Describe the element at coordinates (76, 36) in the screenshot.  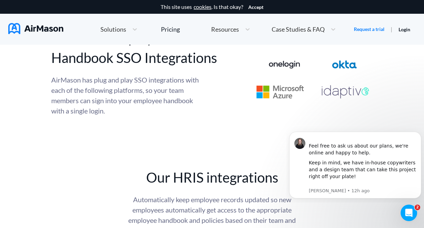
I see `div: Message content` at that location.